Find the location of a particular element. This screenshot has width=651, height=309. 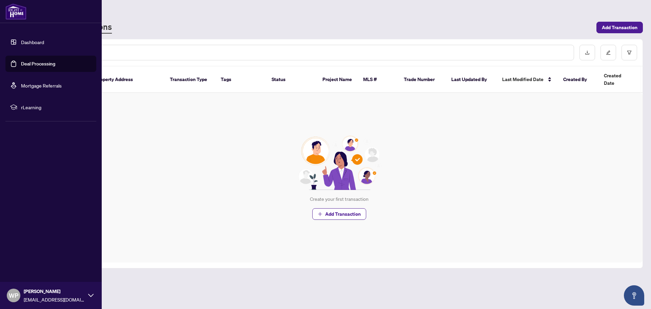

span: Last Modified Date is located at coordinates (522, 79).